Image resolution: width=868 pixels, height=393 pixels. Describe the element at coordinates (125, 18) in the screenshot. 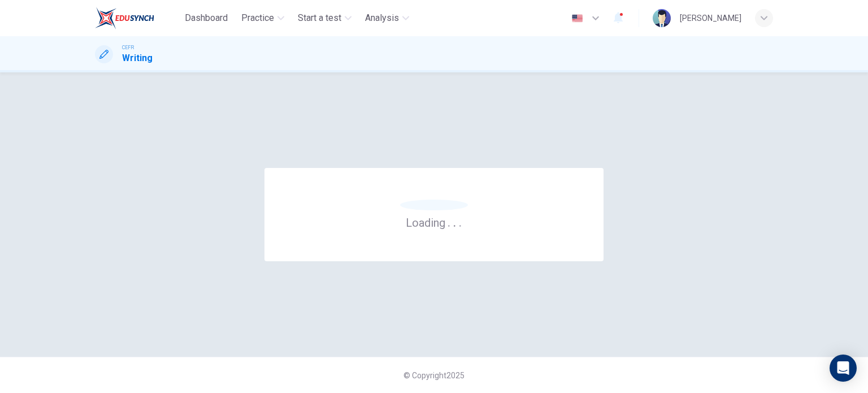

I see `img: EduSynch logo` at that location.